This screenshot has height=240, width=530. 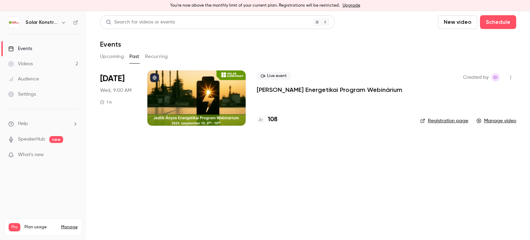 What do you see at coordinates (14, 22) in the screenshot?
I see `img: Solar Konstrukt Kft.` at bounding box center [14, 22].